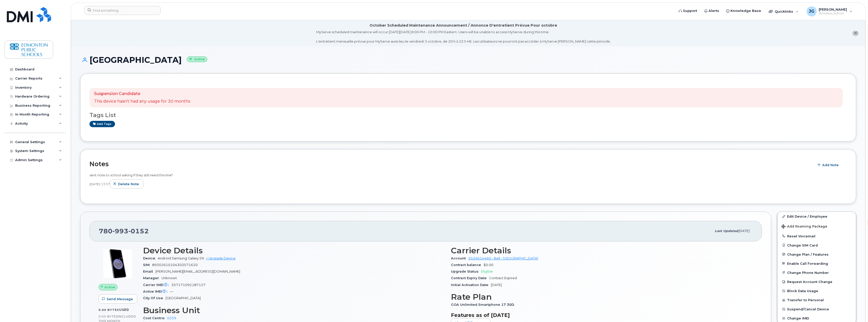  Describe the element at coordinates (157, 284) in the screenshot. I see `span: Carrier IMEI` at that location.